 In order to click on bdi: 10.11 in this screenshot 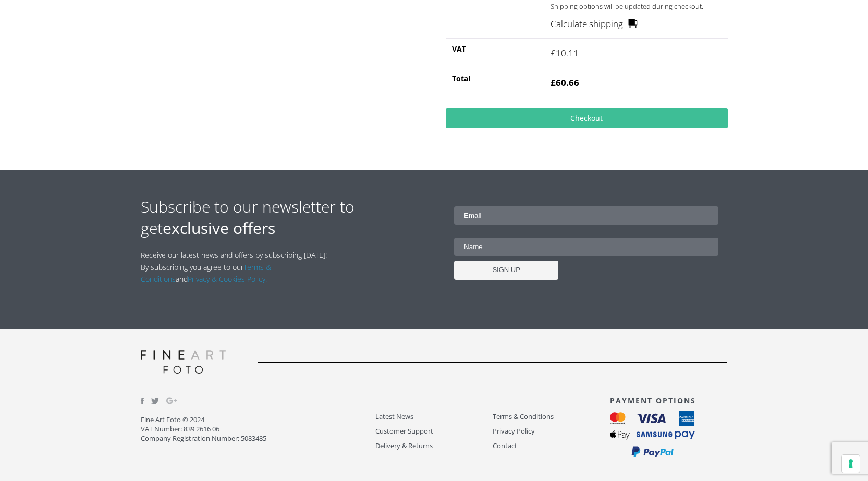, I will do `click(565, 53)`.